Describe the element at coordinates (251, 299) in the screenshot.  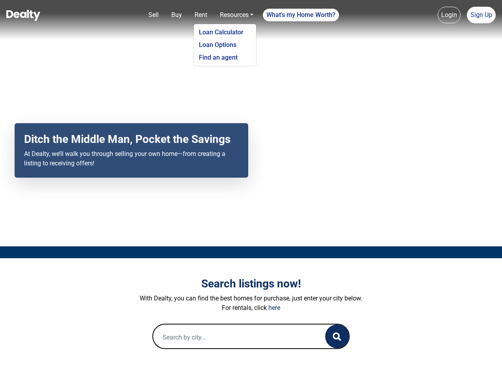
I see `p: With Dealty, you can find the best homes for purchase, just enter your city below.` at that location.